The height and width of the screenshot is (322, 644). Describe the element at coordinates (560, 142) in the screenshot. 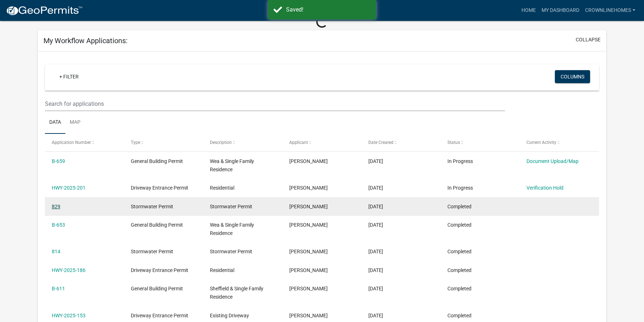

I see `datatable-header-cell: Current Activity` at that location.